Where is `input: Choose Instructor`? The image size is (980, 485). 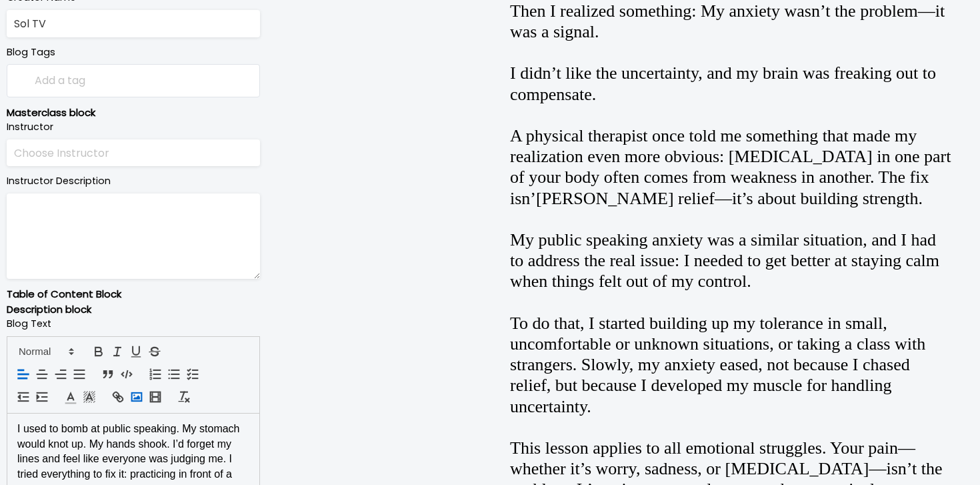 input: Choose Instructor is located at coordinates (133, 153).